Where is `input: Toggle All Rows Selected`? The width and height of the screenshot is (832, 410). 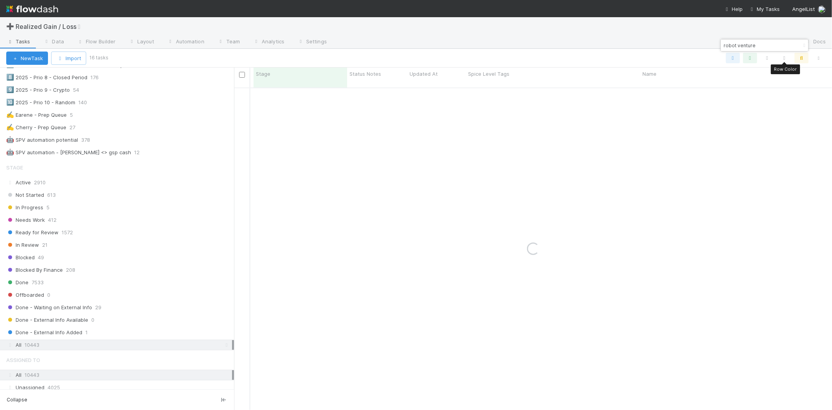 input: Toggle All Rows Selected is located at coordinates (242, 75).